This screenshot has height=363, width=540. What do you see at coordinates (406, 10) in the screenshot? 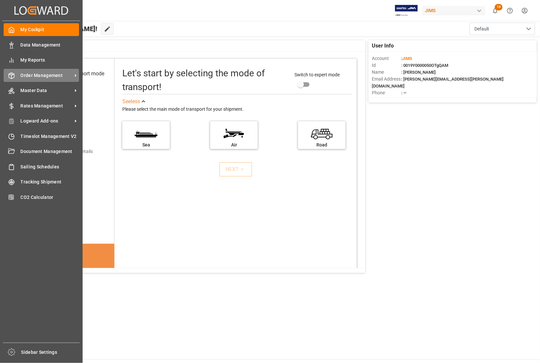
I see `img: Exertis%20JAM%20-%20Email%20Logo.jpg_1722504956.jpg` at bounding box center [406, 10].